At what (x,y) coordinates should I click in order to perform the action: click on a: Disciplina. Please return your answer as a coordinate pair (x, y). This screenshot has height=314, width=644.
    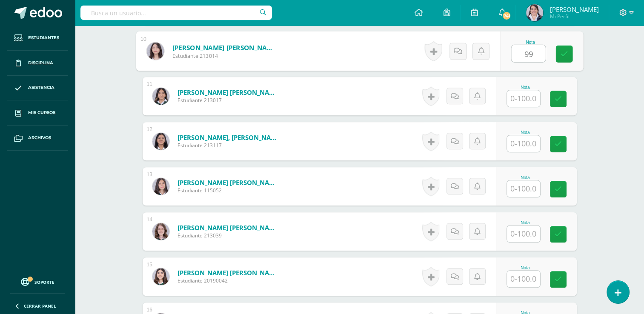
    Looking at the image, I should click on (38, 63).